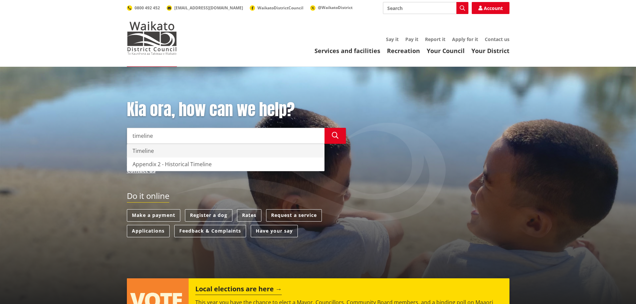 This screenshot has width=636, height=304. Describe the element at coordinates (403, 51) in the screenshot. I see `a: Recreation` at that location.